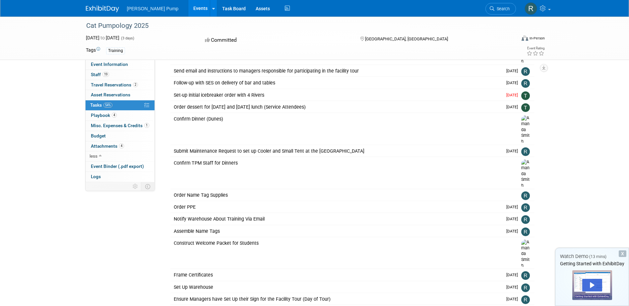 The height and width of the screenshot is (306, 629). I want to click on img: Format-Inperson.png, so click(525, 38).